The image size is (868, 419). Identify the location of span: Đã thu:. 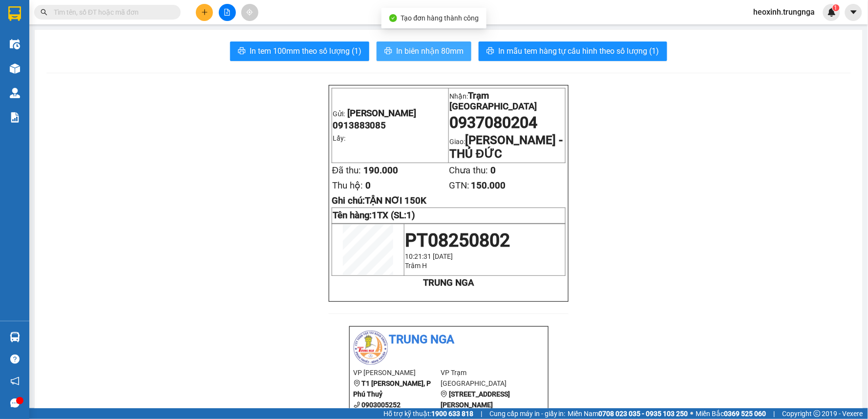
(346, 171).